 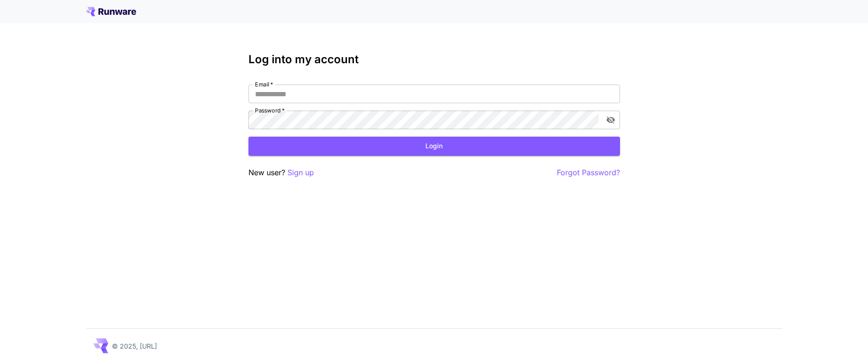 What do you see at coordinates (264, 84) in the screenshot?
I see `label: Email` at bounding box center [264, 84].